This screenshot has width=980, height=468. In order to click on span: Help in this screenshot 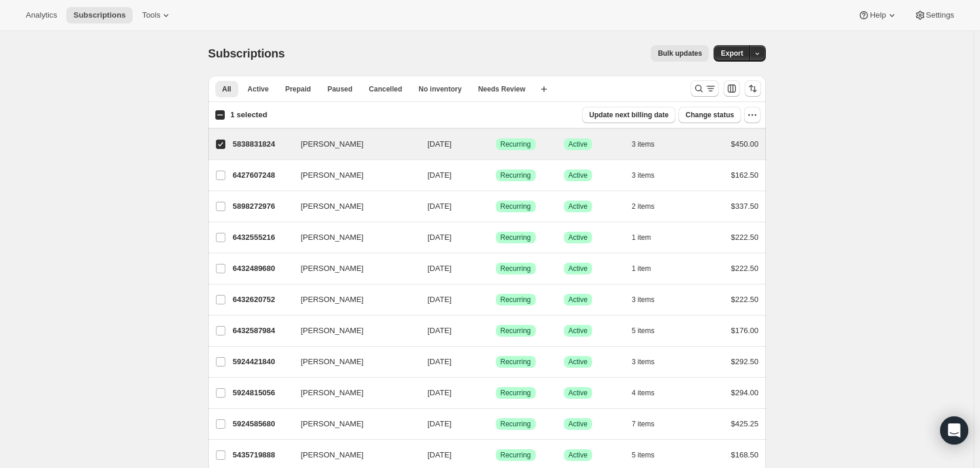, I will do `click(877, 15)`.